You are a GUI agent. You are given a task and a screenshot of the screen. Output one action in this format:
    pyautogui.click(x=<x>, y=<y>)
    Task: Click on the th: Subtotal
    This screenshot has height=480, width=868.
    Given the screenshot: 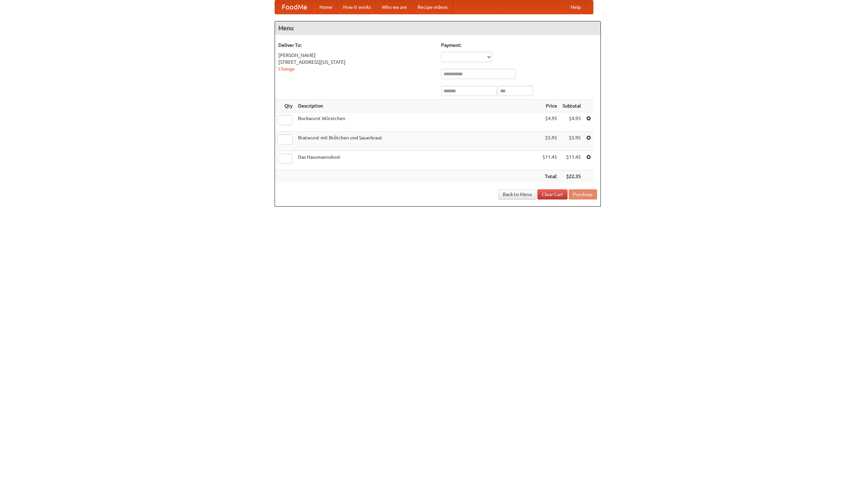 What is the action you would take?
    pyautogui.click(x=571, y=106)
    